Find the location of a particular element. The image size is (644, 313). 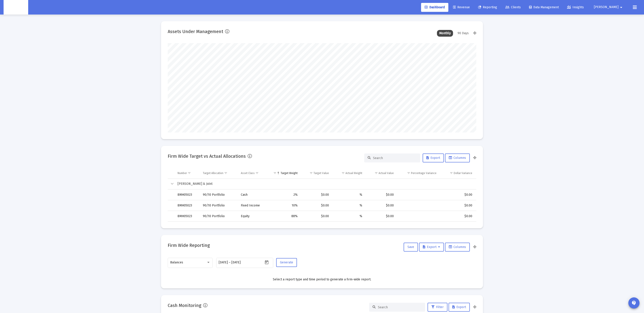

button: Open calendar is located at coordinates (266, 262).